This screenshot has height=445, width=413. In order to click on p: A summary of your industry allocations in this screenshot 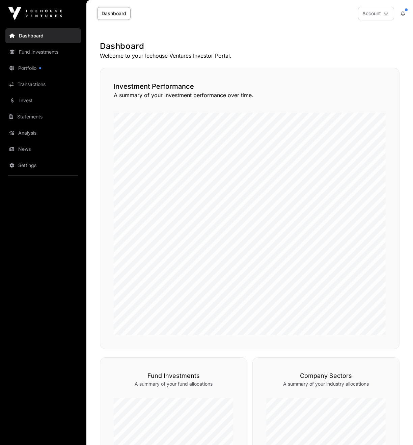, I will do `click(326, 384)`.